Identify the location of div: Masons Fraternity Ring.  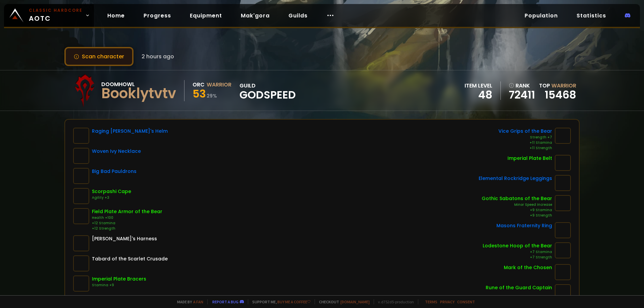
(524, 225).